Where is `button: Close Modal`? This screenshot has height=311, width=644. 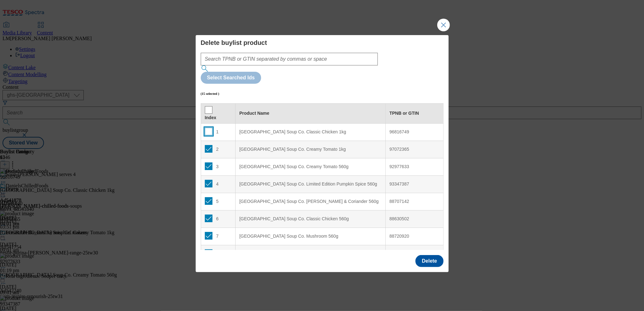 button: Close Modal is located at coordinates (444, 25).